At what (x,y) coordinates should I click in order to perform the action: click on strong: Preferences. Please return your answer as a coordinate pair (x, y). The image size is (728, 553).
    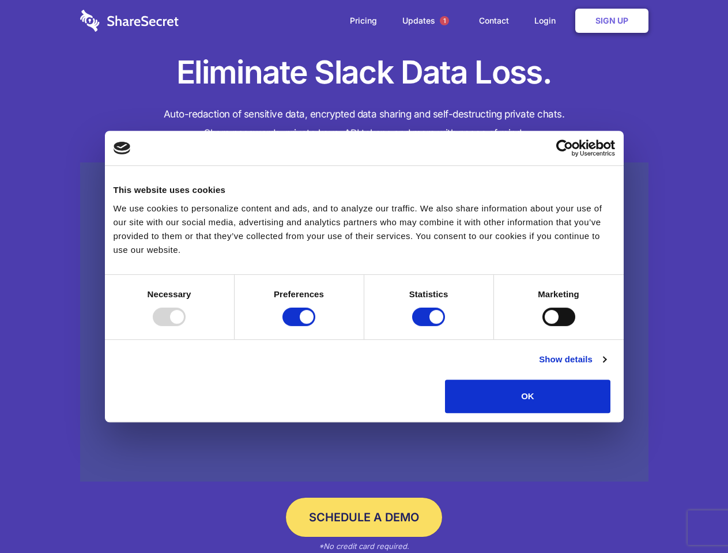
    Looking at the image, I should click on (299, 294).